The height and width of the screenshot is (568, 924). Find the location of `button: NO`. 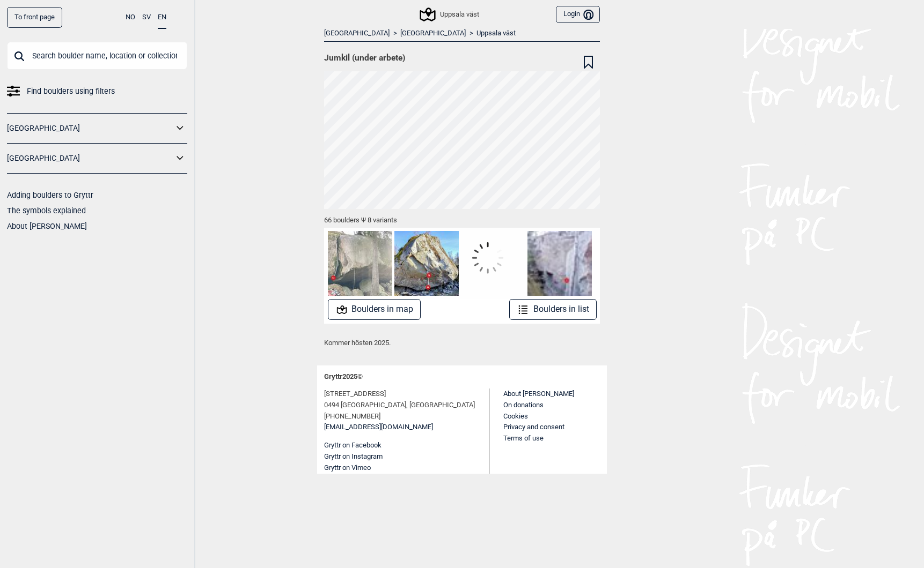

button: NO is located at coordinates (130, 17).